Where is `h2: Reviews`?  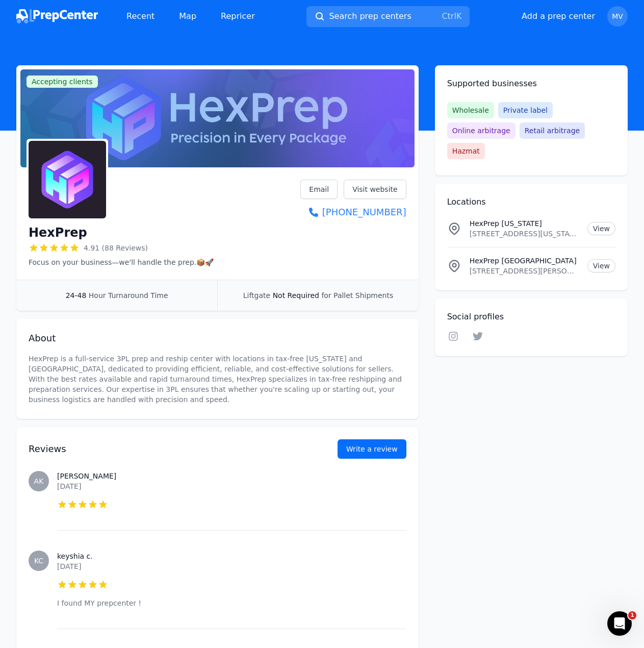 h2: Reviews is located at coordinates (167, 449).